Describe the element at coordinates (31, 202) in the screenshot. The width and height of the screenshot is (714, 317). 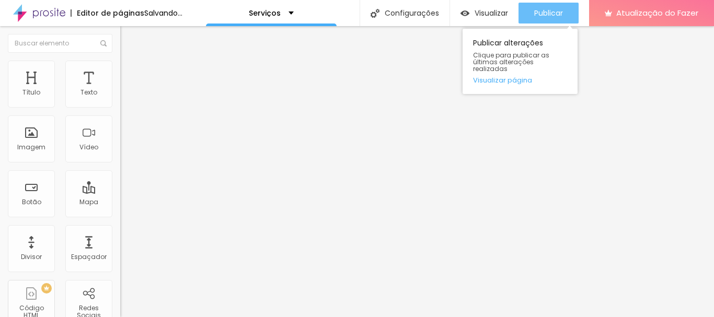
I see `font: Botão` at that location.